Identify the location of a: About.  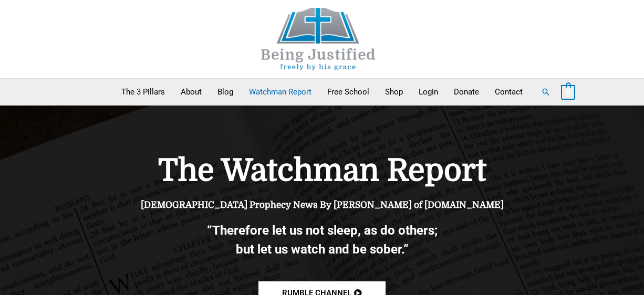
(191, 92).